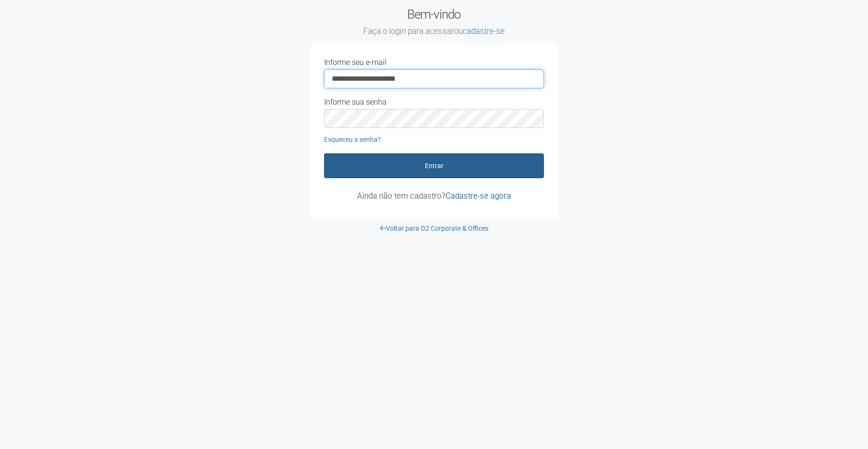  I want to click on a: Voltar para O2 Corporate & Offices, so click(434, 228).